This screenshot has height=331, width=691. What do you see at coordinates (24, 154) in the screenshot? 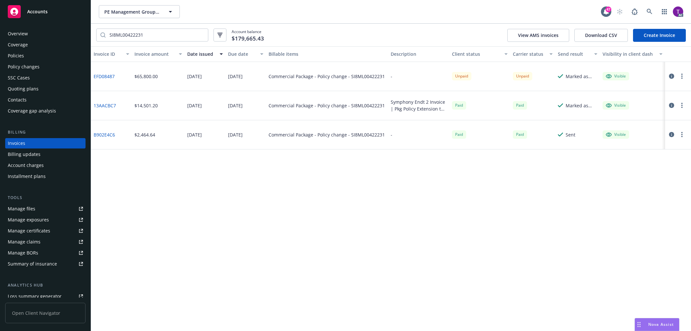
I see `div: Billing updates` at bounding box center [24, 154].